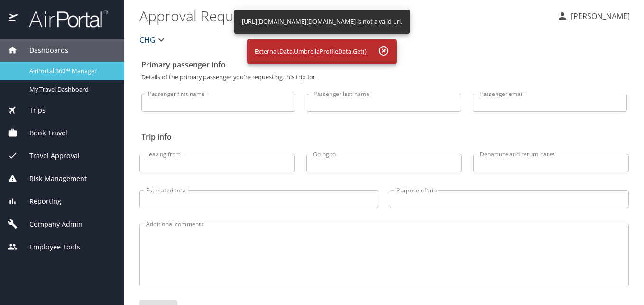 This screenshot has width=644, height=305. What do you see at coordinates (345, 15) in the screenshot?
I see `h1: Approval Requests (Beta)` at bounding box center [345, 15].